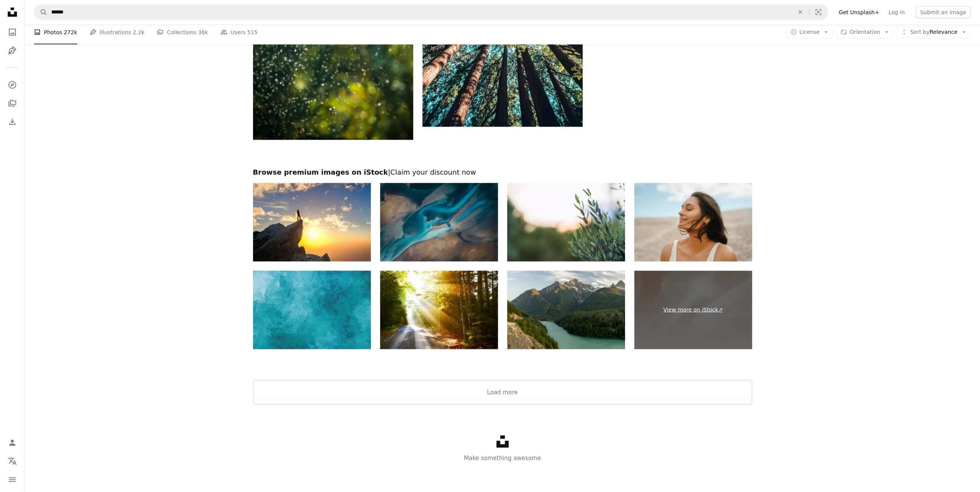 The image size is (980, 492). What do you see at coordinates (503, 393) in the screenshot?
I see `button: Load more` at bounding box center [503, 393].